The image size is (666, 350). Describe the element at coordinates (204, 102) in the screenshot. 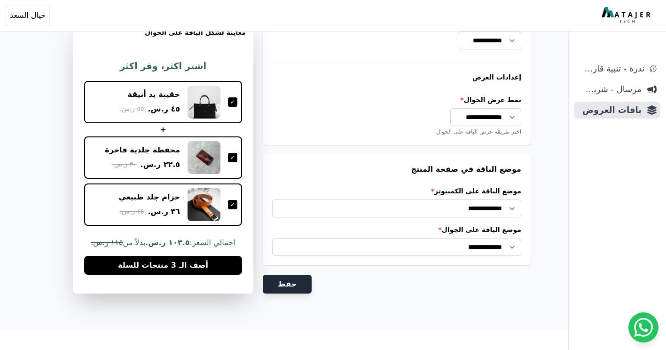

I see `img: حقيبة يد أنيقة` at that location.